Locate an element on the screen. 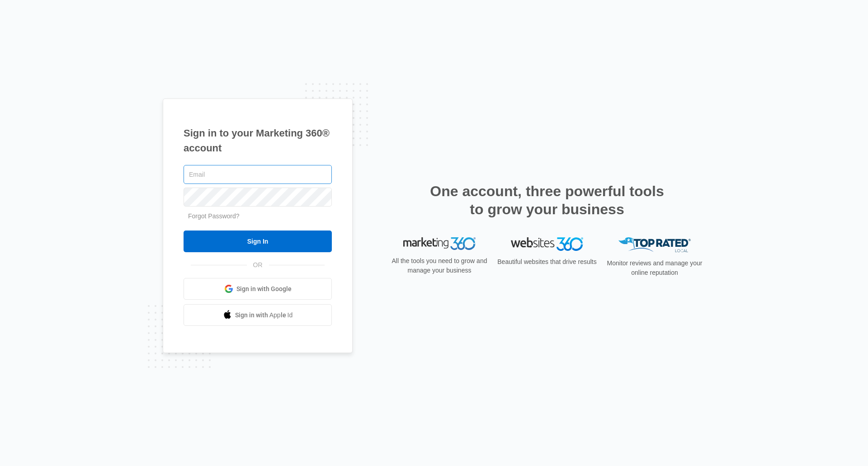 The width and height of the screenshot is (868, 466). img: Top Rated Local is located at coordinates (654, 244).